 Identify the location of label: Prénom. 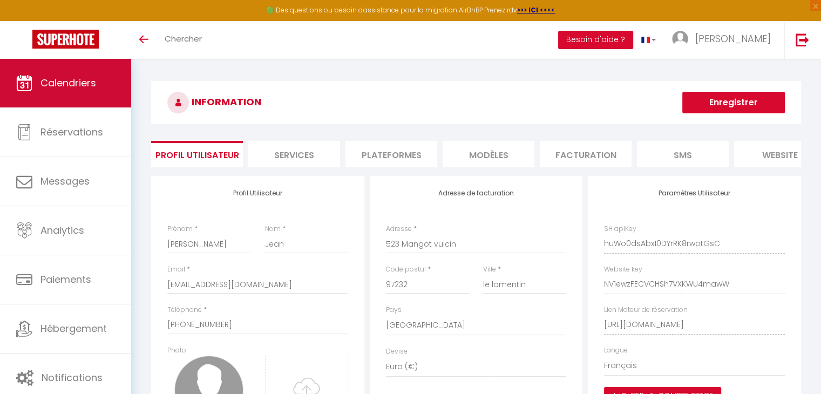
(180, 229).